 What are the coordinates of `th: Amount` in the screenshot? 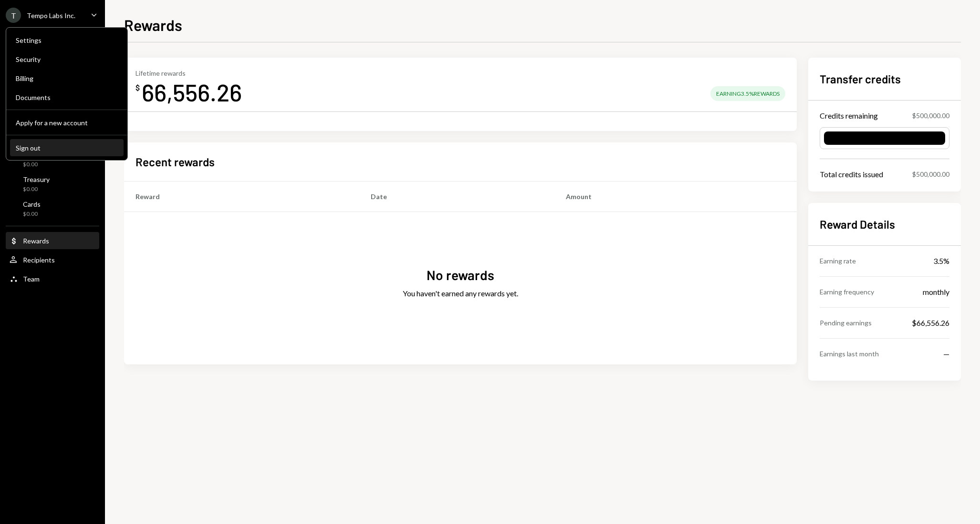 It's located at (675, 197).